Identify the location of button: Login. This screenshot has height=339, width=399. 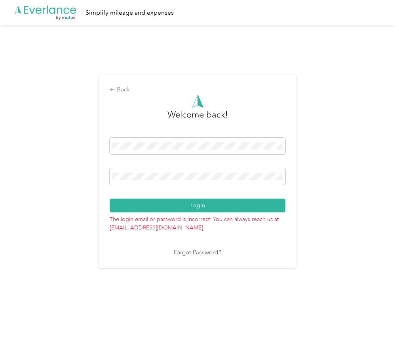
(197, 205).